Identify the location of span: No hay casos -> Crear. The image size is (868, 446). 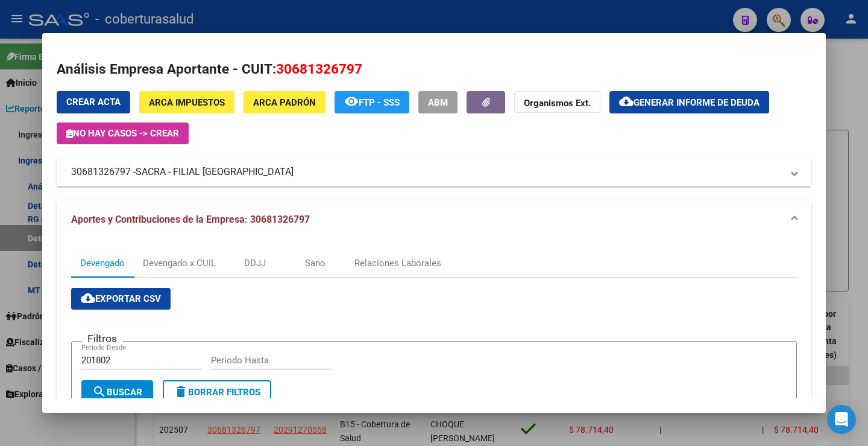
(122, 134).